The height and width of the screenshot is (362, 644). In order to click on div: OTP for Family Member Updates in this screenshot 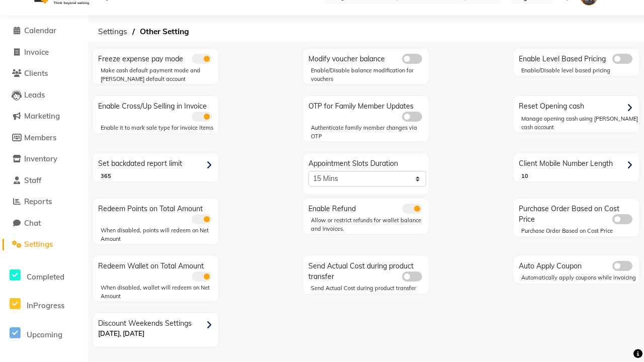, I will do `click(367, 110)`.